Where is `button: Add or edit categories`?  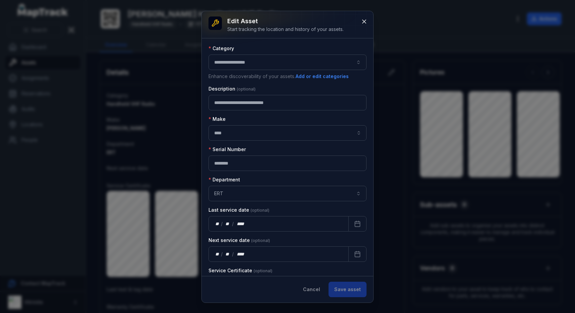 button: Add or edit categories is located at coordinates (322, 76).